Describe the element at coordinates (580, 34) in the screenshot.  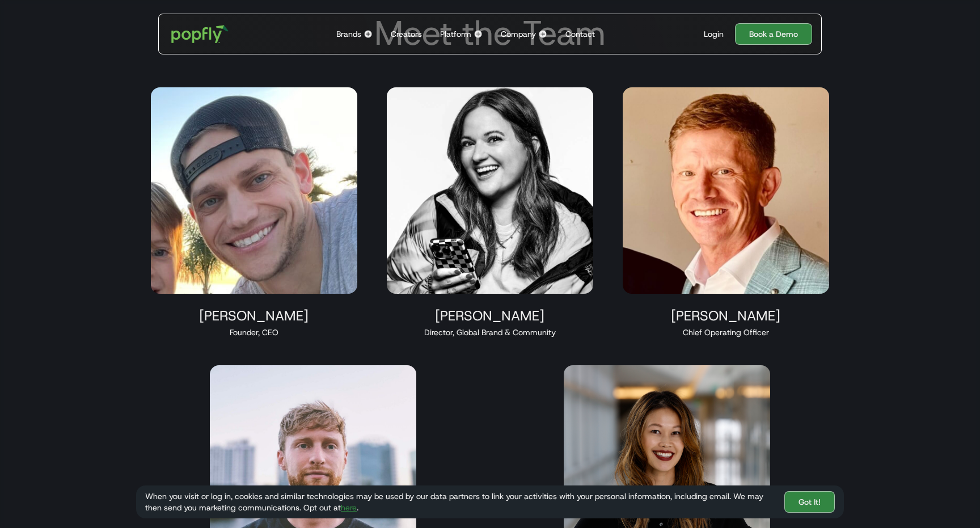
I see `a: Contact` at that location.